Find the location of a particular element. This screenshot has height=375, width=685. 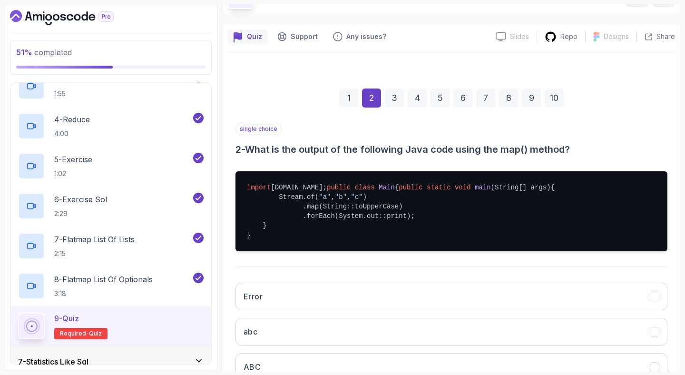

div: 10 is located at coordinates (554, 98).